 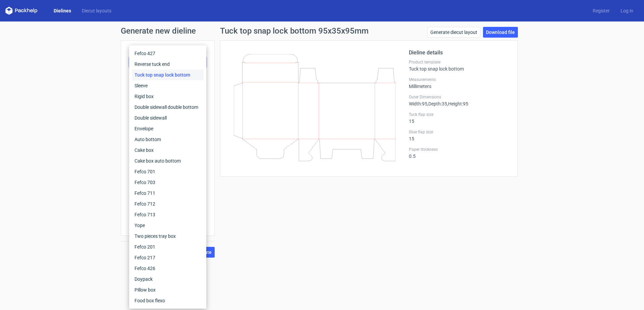 What do you see at coordinates (601, 11) in the screenshot?
I see `a: Register` at bounding box center [601, 11].